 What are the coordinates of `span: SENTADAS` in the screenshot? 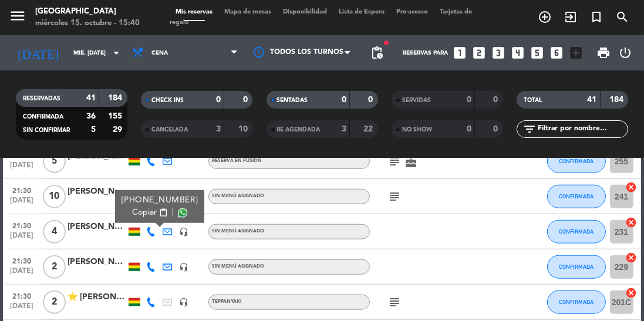 It's located at (292, 101).